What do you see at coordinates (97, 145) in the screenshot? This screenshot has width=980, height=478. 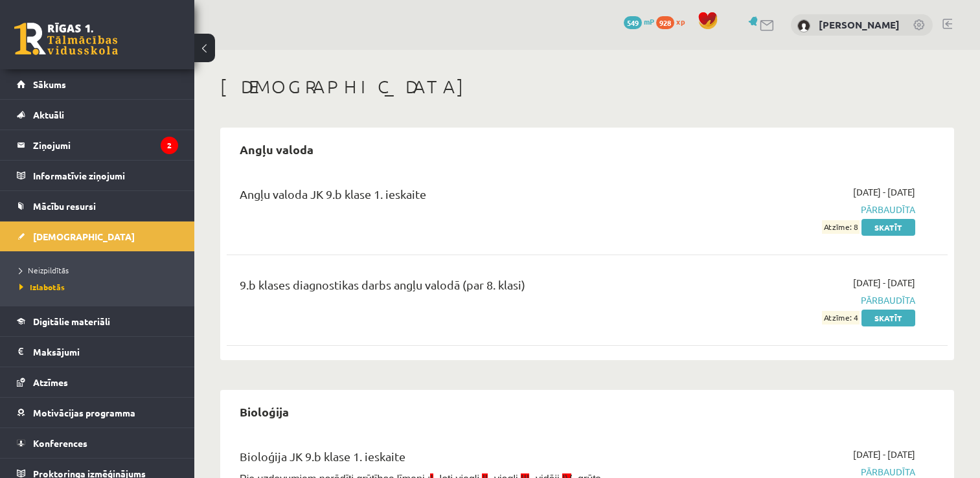 I see `a: Ziņojumi2` at bounding box center [97, 145].